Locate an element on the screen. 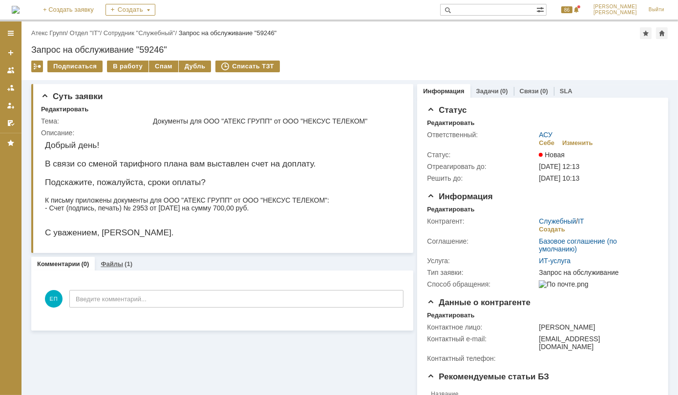 The height and width of the screenshot is (395, 678). span: 86 is located at coordinates (566, 10).